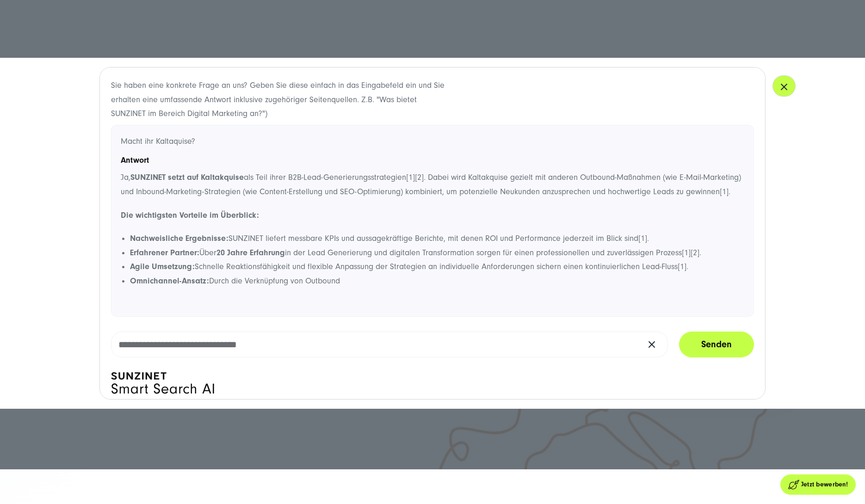 The width and height of the screenshot is (865, 504). What do you see at coordinates (437, 253) in the screenshot?
I see `li: Über in der Lead Generierung und digitalen Transformation sorgen für einen professionellen und zu...` at bounding box center [437, 253].